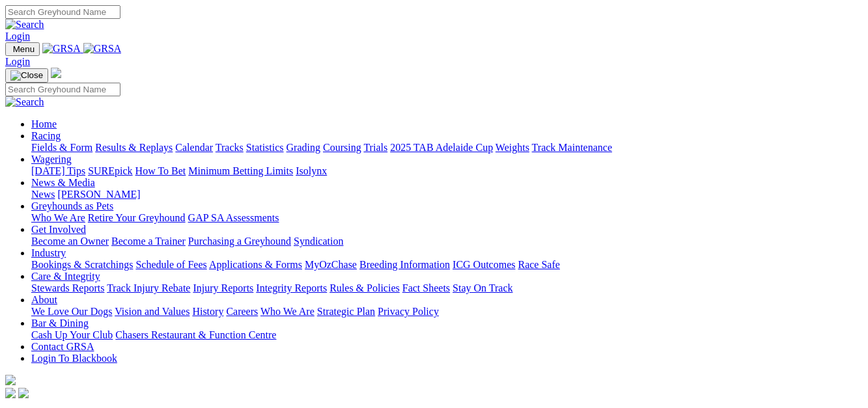  I want to click on a: Integrity Reports, so click(291, 287).